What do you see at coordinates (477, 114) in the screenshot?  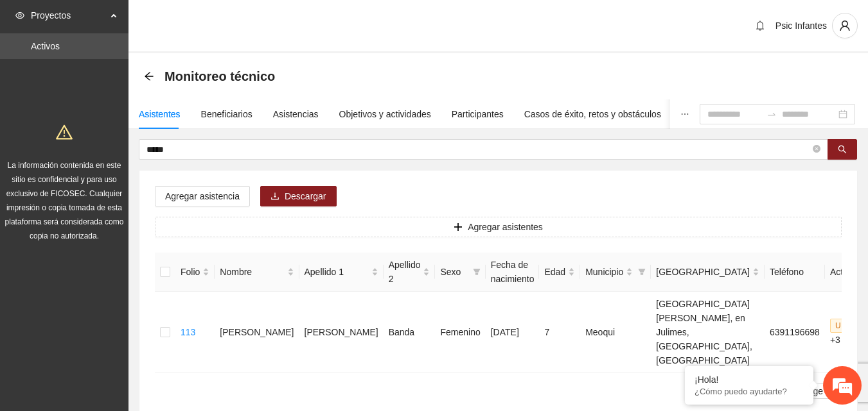 I see `div: Participantes` at bounding box center [477, 114].